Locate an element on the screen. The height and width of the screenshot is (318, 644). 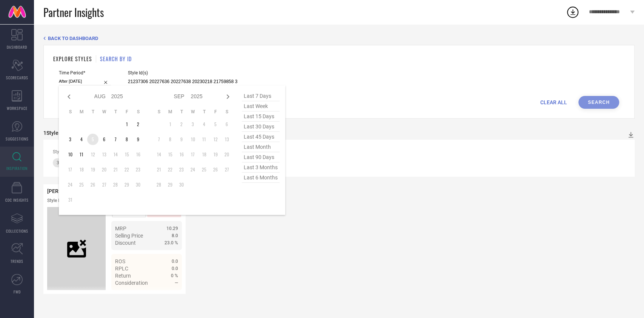
td: Mon Sep 01 2025 is located at coordinates (170, 124).